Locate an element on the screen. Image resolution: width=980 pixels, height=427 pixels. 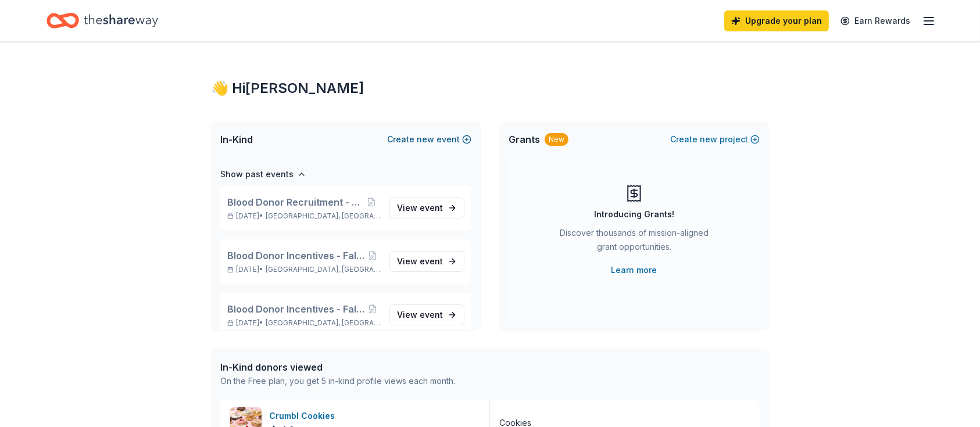
span: In-Kind is located at coordinates (237, 140).